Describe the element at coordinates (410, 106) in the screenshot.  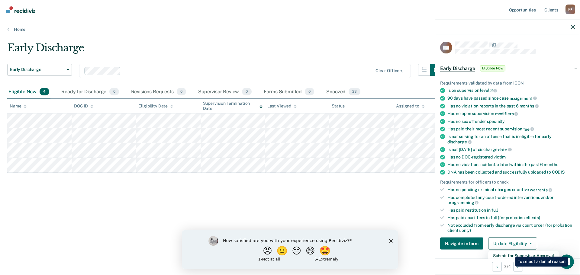
I see `div: Assigned to` at that location.